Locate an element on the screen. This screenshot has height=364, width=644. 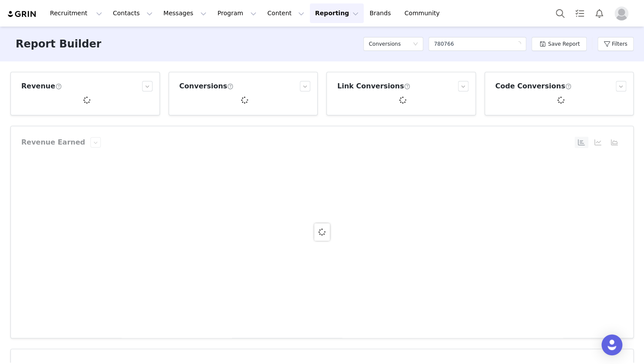
h3: Code Conversions is located at coordinates (534, 86).